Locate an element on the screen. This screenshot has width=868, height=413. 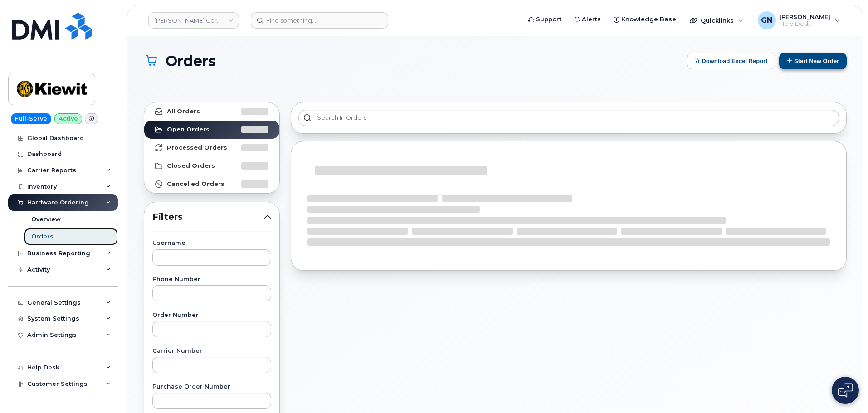
label: Carrier Number is located at coordinates (212, 351).